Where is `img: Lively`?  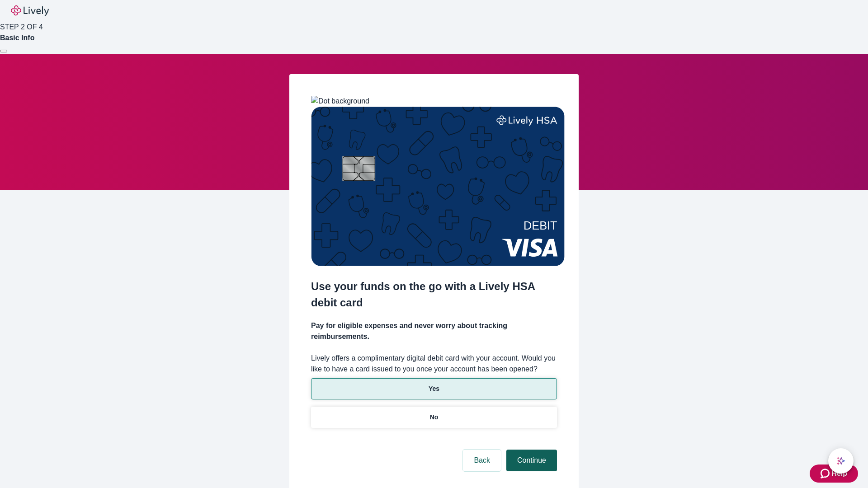
img: Lively is located at coordinates (30, 11).